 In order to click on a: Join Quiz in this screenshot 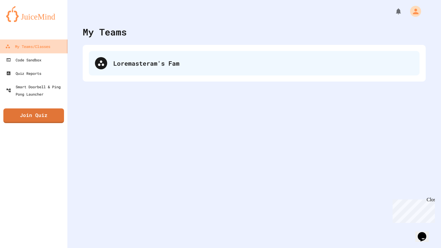, I will do `click(34, 116)`.